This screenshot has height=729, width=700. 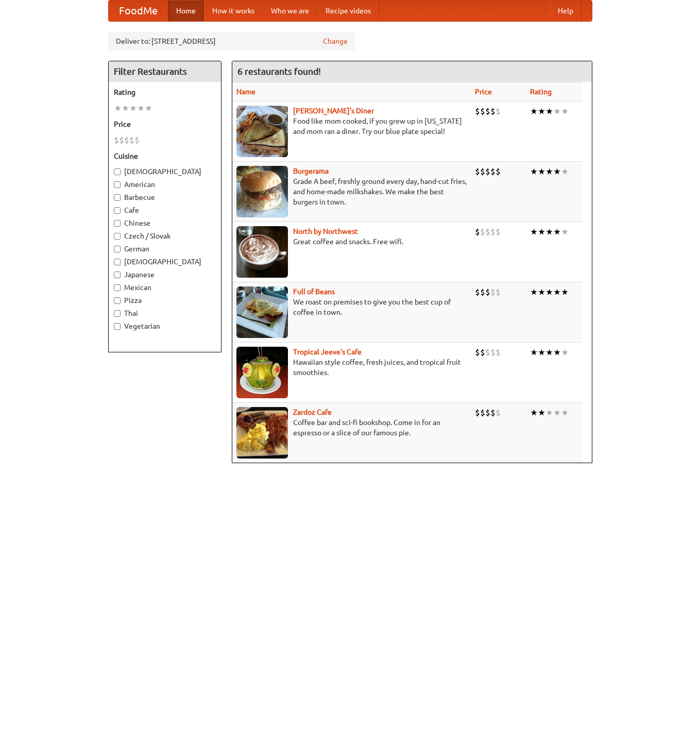 I want to click on img: sallys.jpg, so click(x=262, y=131).